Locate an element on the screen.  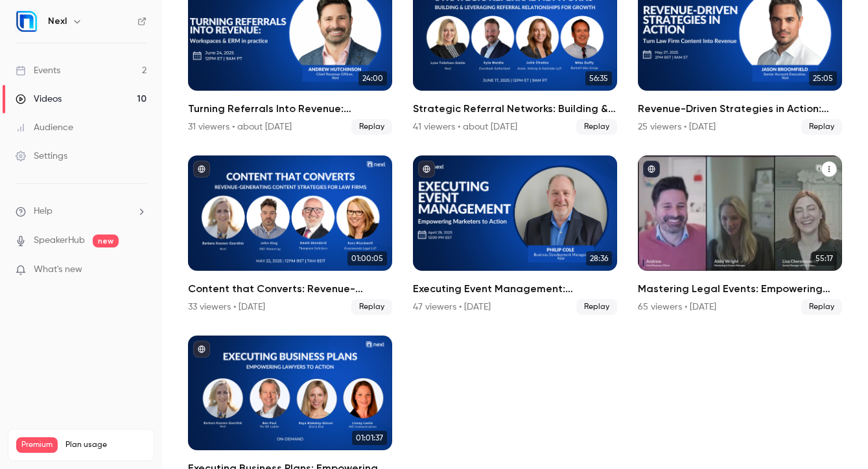
li: help-dropdown-opener is located at coordinates (81, 211).